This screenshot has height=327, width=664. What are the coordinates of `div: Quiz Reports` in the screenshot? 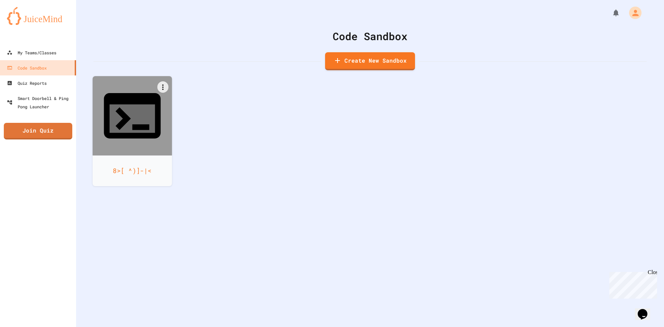 It's located at (27, 83).